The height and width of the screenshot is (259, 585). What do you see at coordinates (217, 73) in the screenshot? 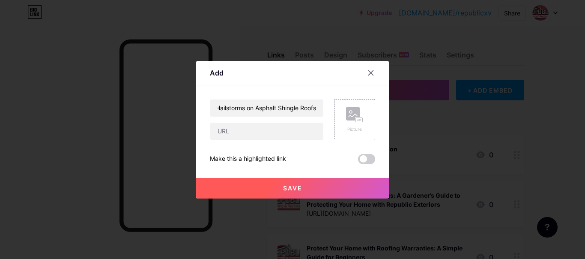
I see `div: Add` at bounding box center [217, 73].